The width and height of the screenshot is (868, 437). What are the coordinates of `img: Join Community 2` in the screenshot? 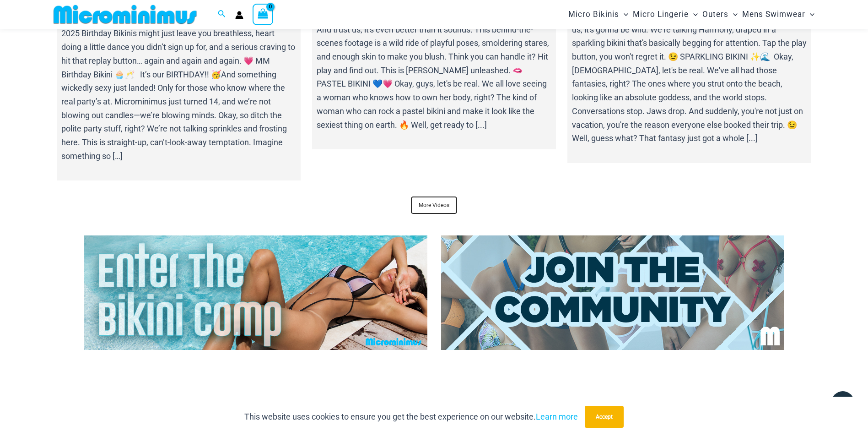 It's located at (613, 292).